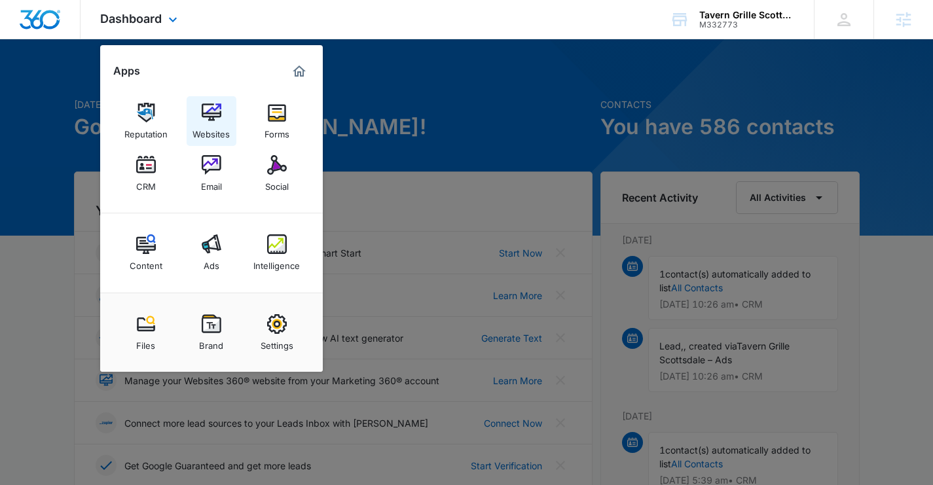  Describe the element at coordinates (212, 263) in the screenshot. I see `div: Ads` at that location.